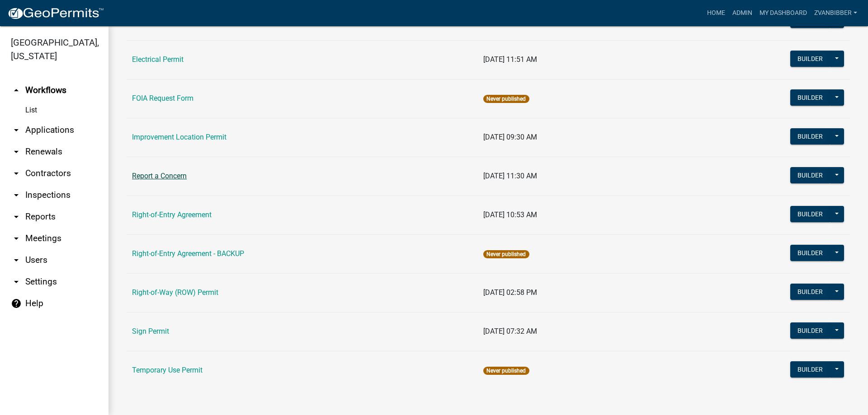  What do you see at coordinates (167, 370) in the screenshot?
I see `a: Temporary Use Permit` at bounding box center [167, 370].